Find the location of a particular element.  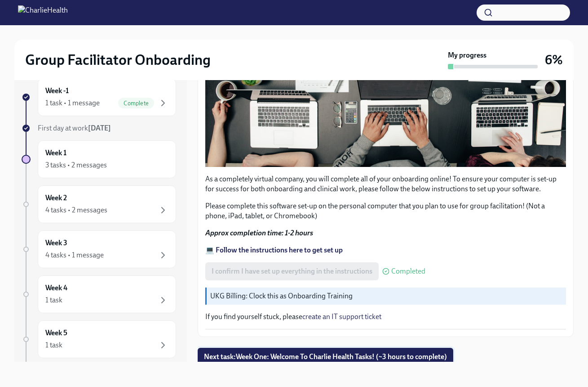

a: Next task:Week One: Welcome To Charlie Health Tasks! (~3 hours to complete) is located at coordinates (325, 357).